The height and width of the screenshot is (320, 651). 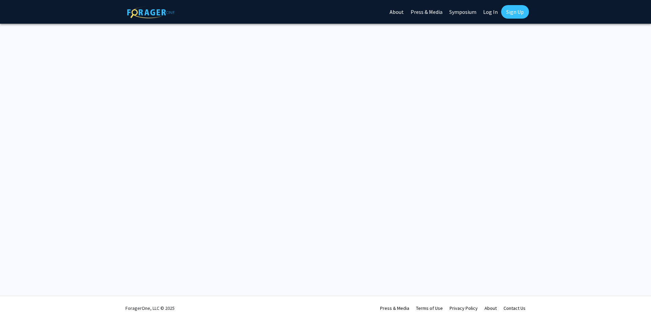 I want to click on img: ForagerOne Logo, so click(x=151, y=12).